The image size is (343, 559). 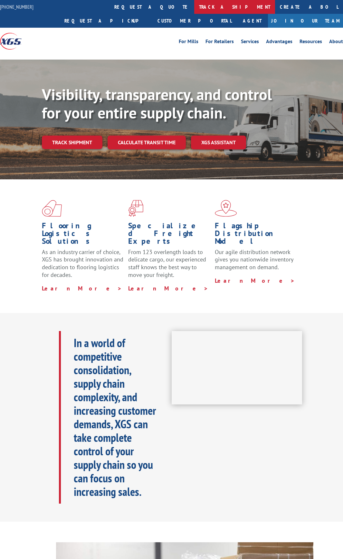 What do you see at coordinates (279, 43) in the screenshot?
I see `a: Advantages` at bounding box center [279, 43].